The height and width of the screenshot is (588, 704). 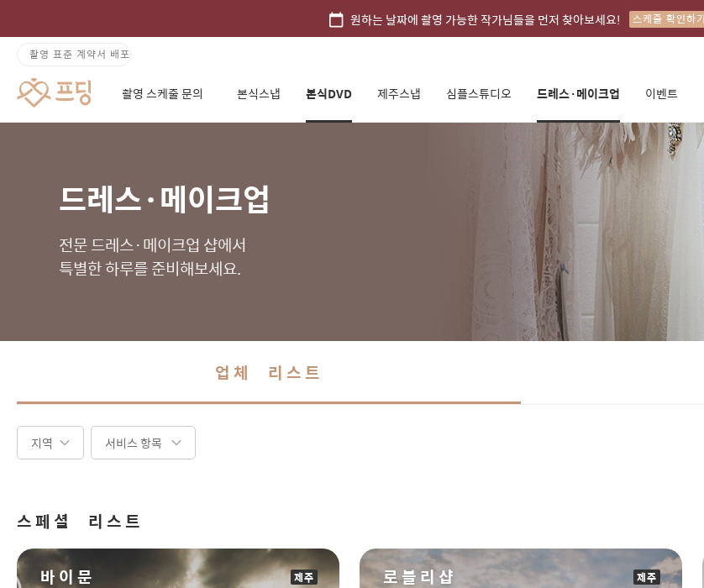 I want to click on a: 설정, so click(x=269, y=490).